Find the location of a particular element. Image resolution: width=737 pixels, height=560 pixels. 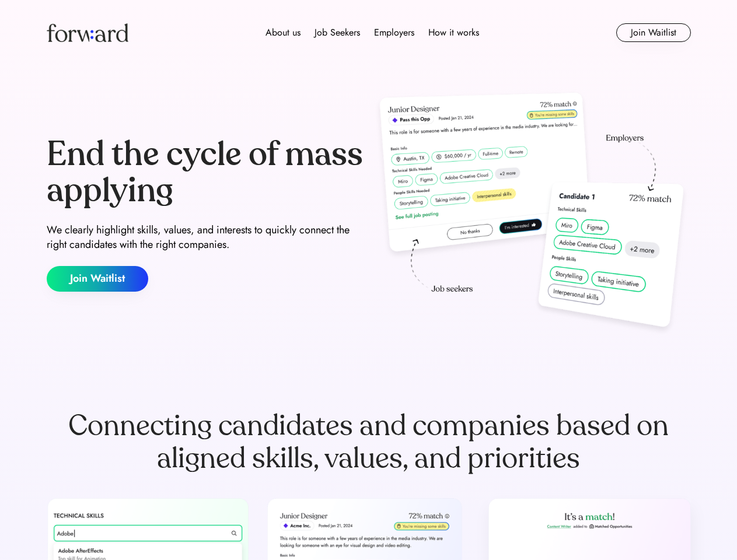

div: Employers is located at coordinates (394, 32).